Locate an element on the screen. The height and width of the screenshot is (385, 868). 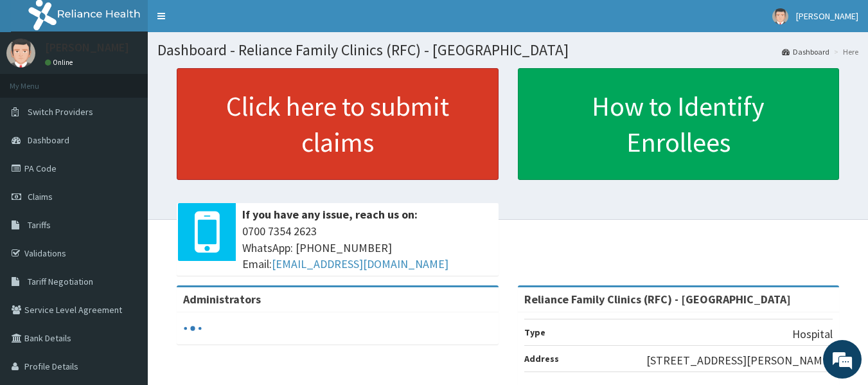
span: Dashboard is located at coordinates (48, 140).